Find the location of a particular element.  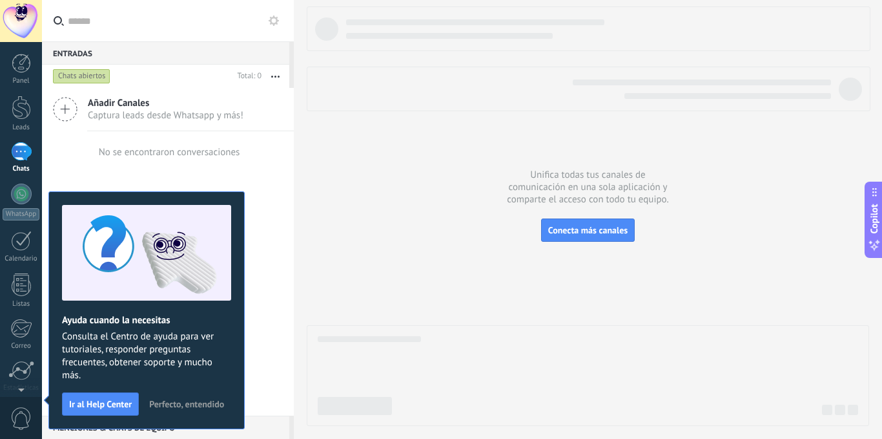

div: Chats abiertos is located at coordinates (81, 76).